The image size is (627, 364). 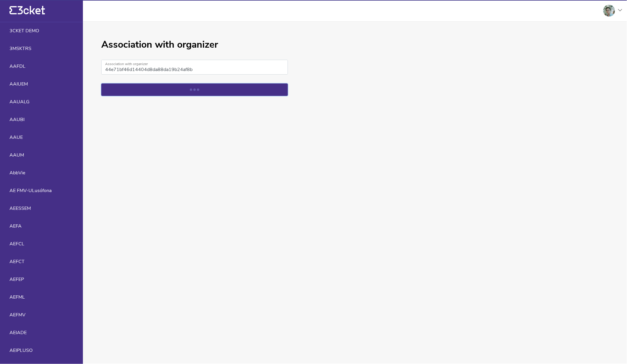 I want to click on span: AEFCT, so click(x=17, y=262).